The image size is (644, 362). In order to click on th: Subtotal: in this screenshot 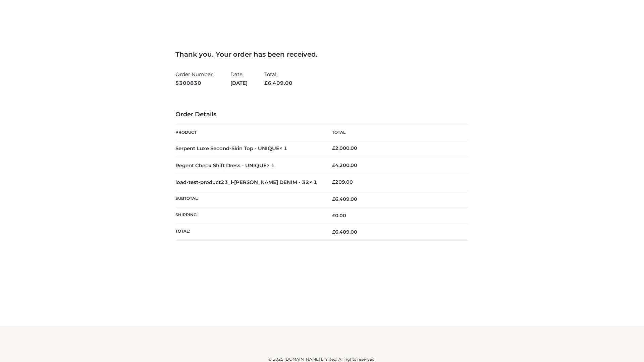, I will do `click(249, 199)`.